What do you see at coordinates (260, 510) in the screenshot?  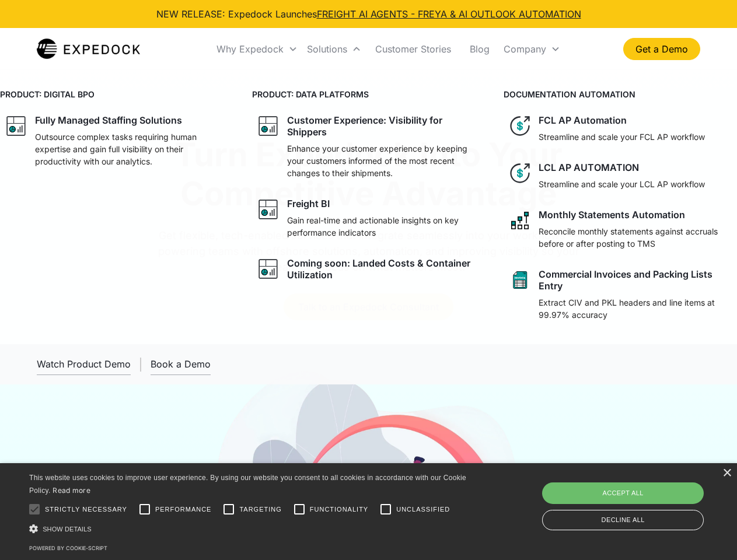 I see `span: Targeting` at bounding box center [260, 510].